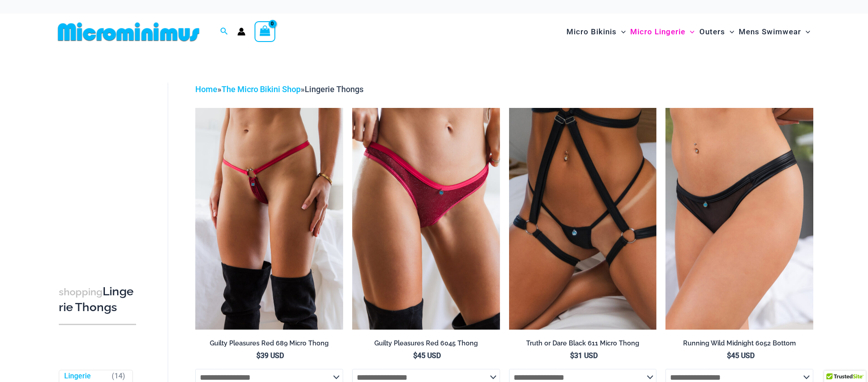  I want to click on a: Guilty Pleasures Red 6045 Thong, so click(426, 345).